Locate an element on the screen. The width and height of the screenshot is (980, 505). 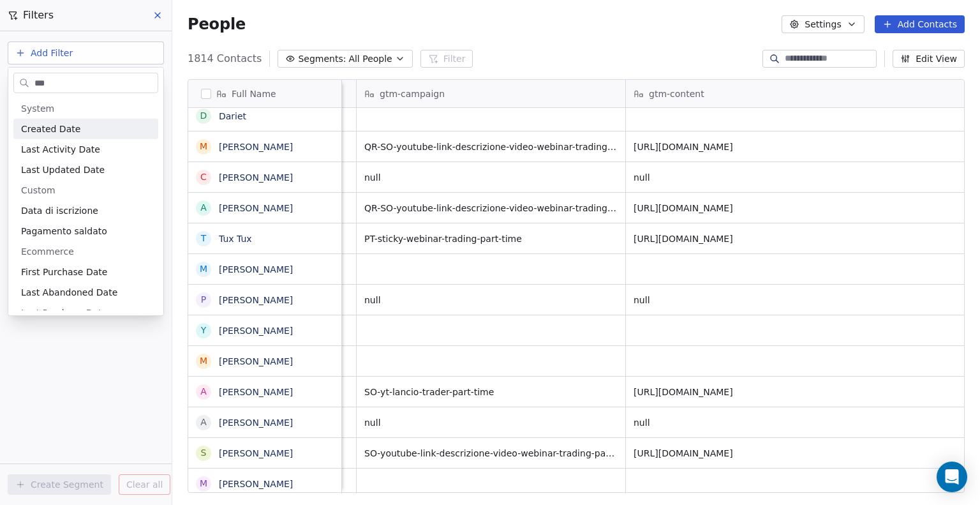
span: Ecommerce is located at coordinates (47, 251).